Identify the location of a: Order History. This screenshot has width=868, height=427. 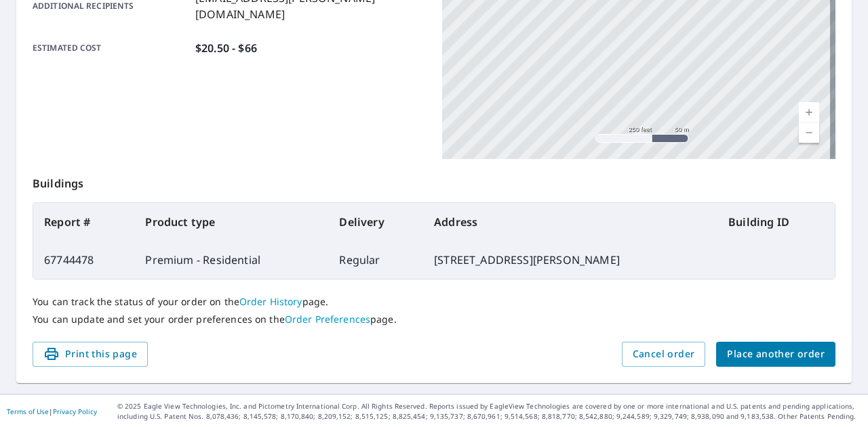
(271, 302).